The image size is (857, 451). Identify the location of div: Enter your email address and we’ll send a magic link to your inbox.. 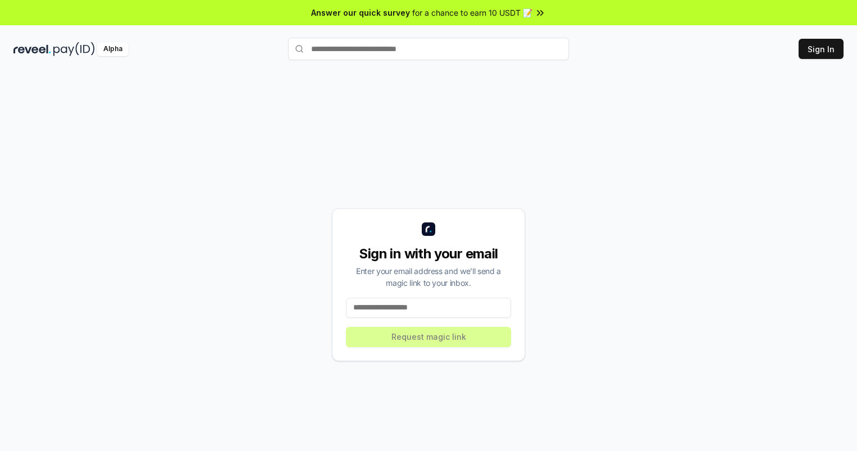
(429, 277).